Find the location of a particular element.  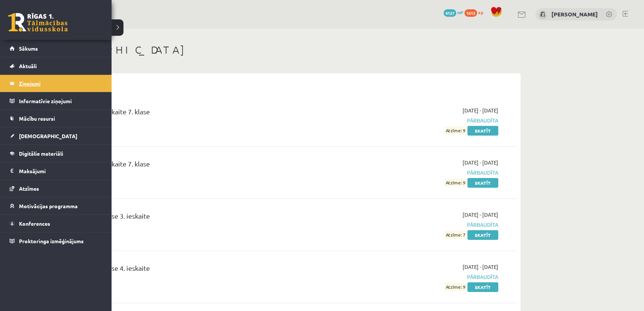

a: 1613 xp is located at coordinates (475, 12).